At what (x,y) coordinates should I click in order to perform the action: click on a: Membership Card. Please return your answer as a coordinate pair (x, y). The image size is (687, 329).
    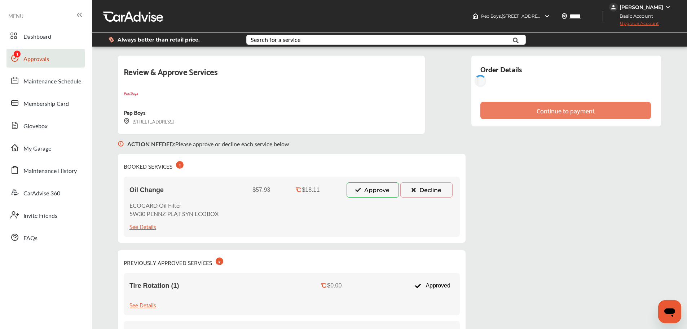
    Looking at the image, I should click on (45, 103).